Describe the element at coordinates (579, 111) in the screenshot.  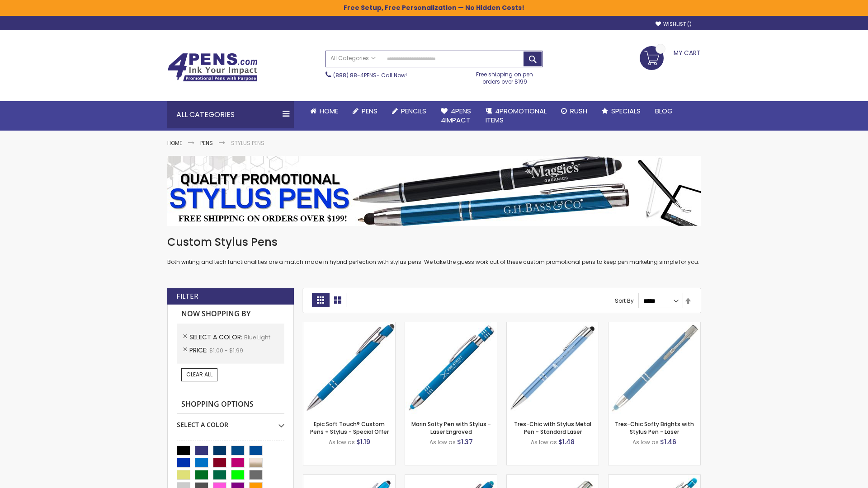
I see `span: Rush` at that location.